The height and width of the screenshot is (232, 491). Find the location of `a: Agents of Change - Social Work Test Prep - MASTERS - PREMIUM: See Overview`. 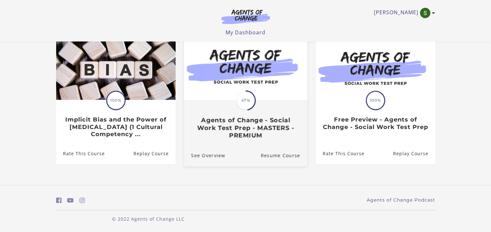

a: Agents of Change - Social Work Test Prep - MASTERS - PREMIUM: See Overview is located at coordinates (204, 155).